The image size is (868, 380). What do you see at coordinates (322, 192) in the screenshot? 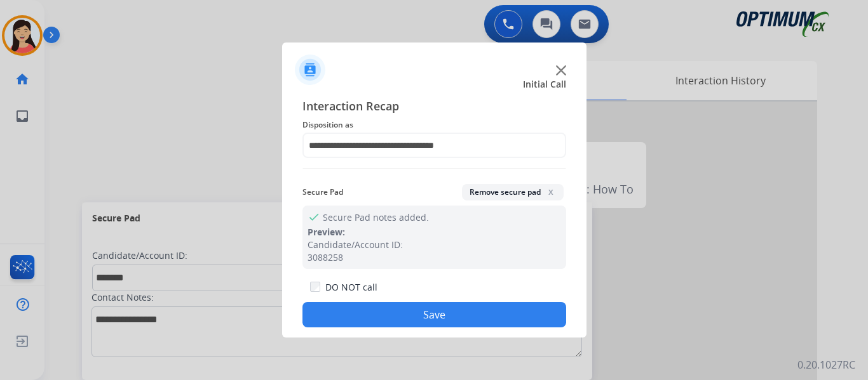
I see `span: Secure Pad` at bounding box center [322, 192].